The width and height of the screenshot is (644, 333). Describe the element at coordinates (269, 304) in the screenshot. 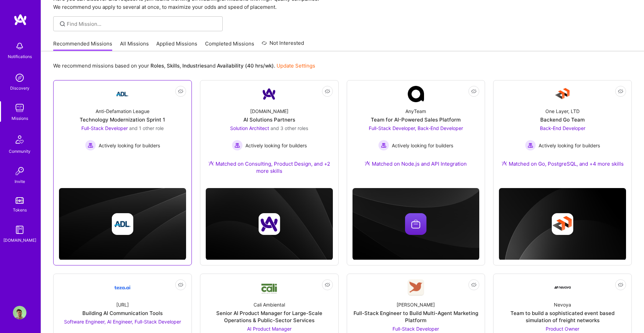

I see `div: Cali Ambiental` at that location.